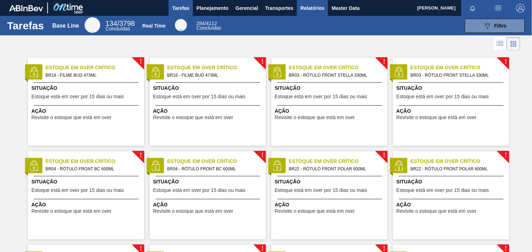 This screenshot has width=532, height=252. Describe the element at coordinates (25, 25) in the screenshot. I see `h1: Tarefas` at that location.